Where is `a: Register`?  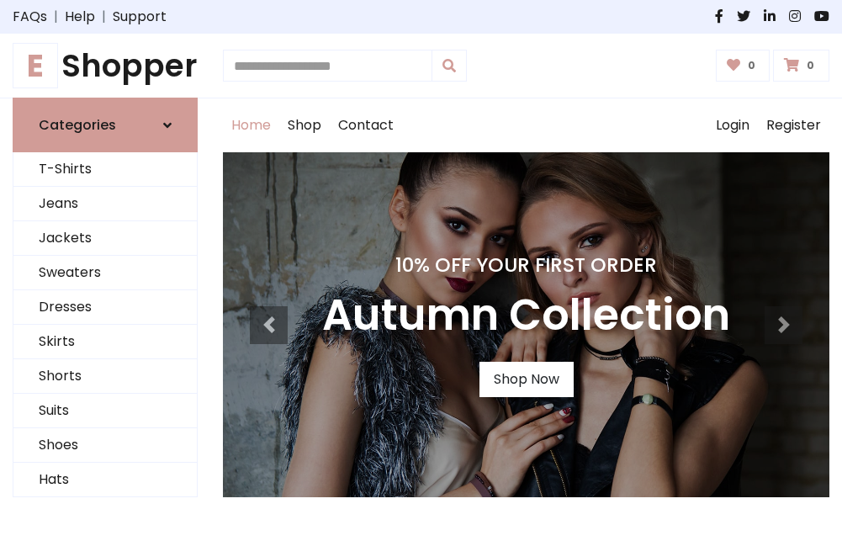 a: Register is located at coordinates (793, 125).